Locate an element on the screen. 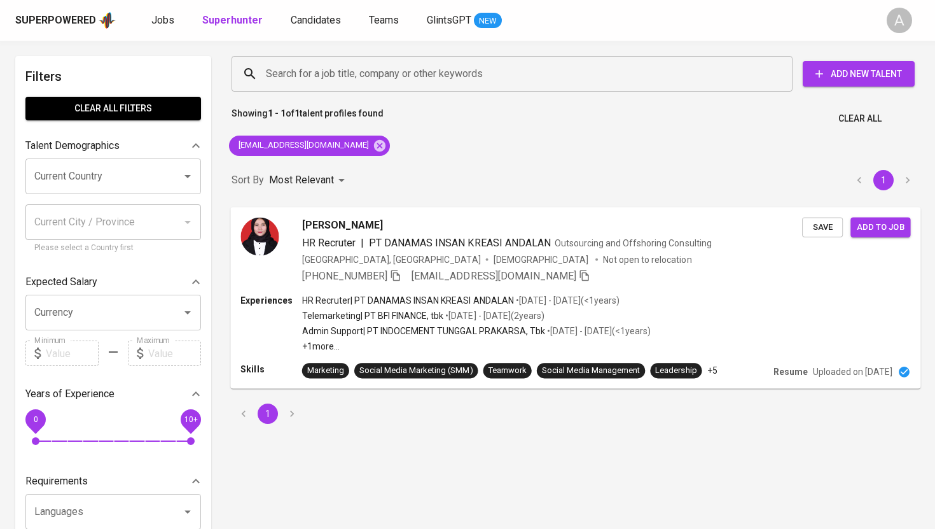 Image resolution: width=935 pixels, height=529 pixels. span: Teams is located at coordinates (384, 20).